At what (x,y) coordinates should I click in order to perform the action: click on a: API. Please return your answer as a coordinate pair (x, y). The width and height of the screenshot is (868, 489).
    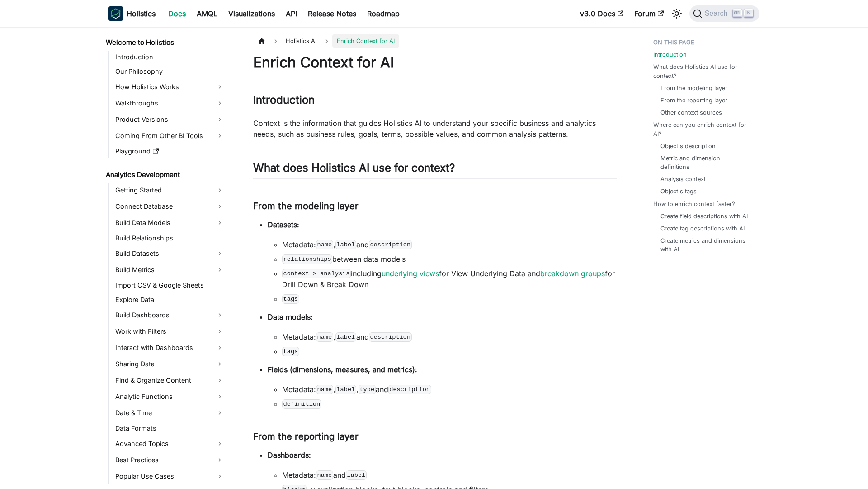
    Looking at the image, I should click on (291, 14).